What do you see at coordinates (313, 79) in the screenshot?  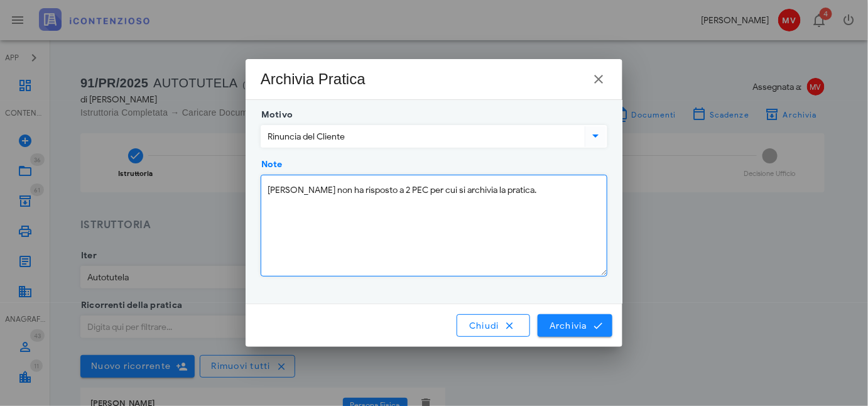 I see `div: Archivia Pratica` at bounding box center [313, 79].